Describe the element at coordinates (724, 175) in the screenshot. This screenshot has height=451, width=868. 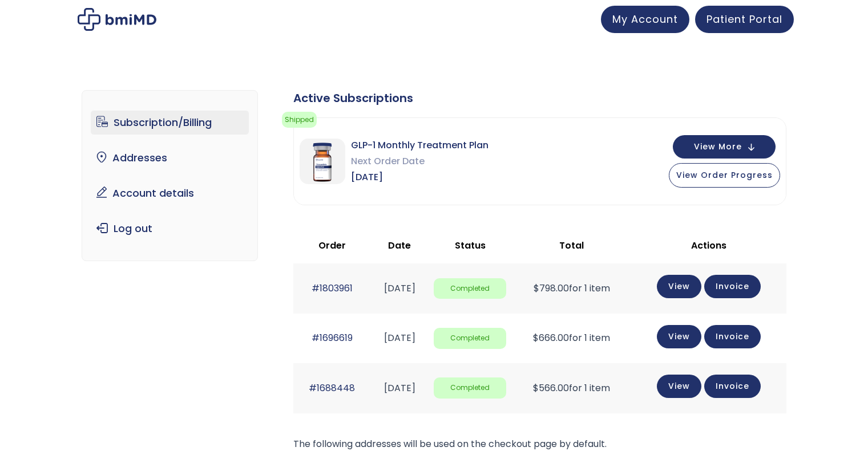
I see `button: View Order Progress` at that location.